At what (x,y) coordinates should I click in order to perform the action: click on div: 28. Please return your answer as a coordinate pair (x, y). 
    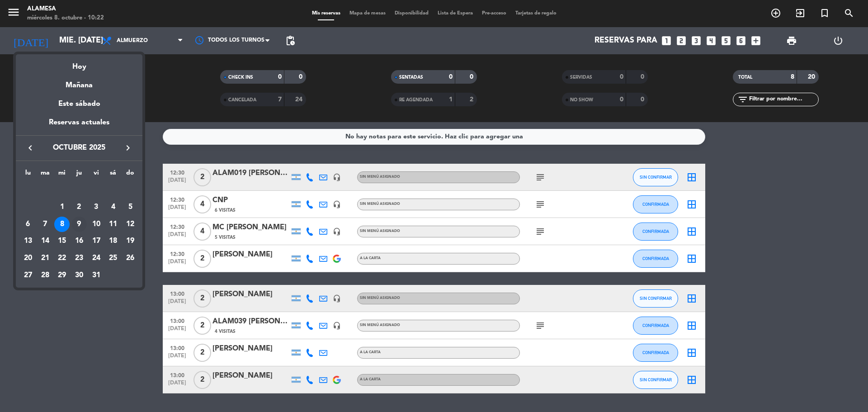
    Looking at the image, I should click on (45, 276).